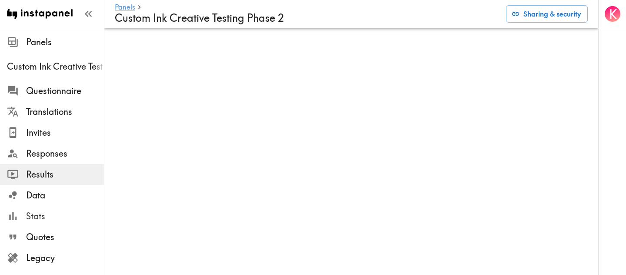  I want to click on span: Panels, so click(65, 42).